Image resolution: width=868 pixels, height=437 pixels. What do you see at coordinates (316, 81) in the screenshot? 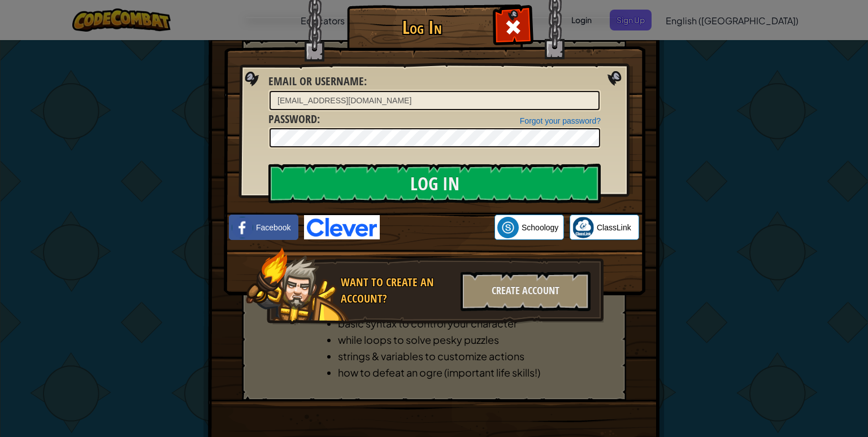
I see `span: Email or Username` at bounding box center [316, 81].